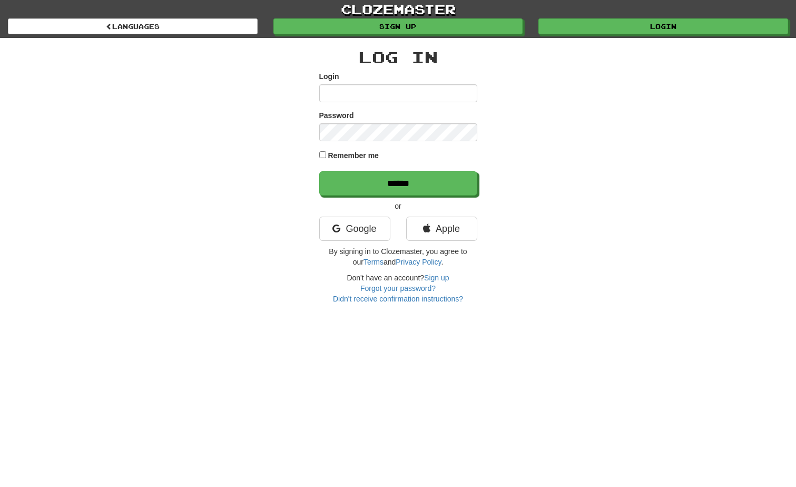  I want to click on label: Login, so click(329, 76).